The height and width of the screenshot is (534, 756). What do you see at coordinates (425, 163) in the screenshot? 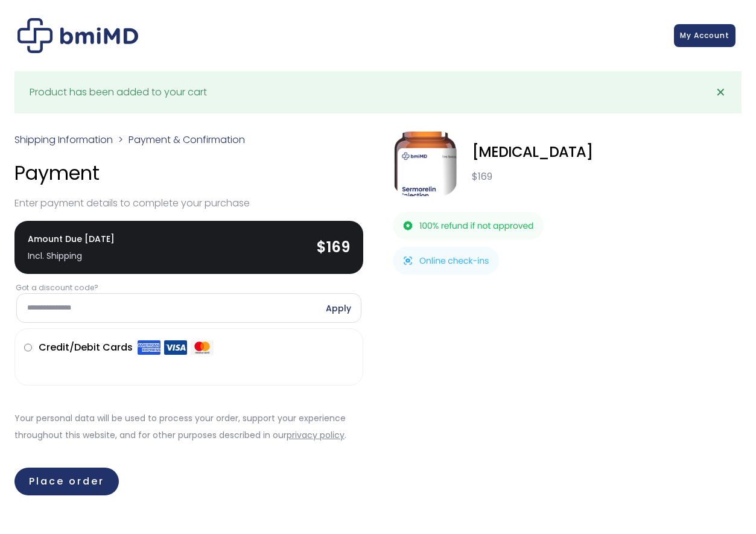
I see `img: Sermorelin` at bounding box center [425, 163].